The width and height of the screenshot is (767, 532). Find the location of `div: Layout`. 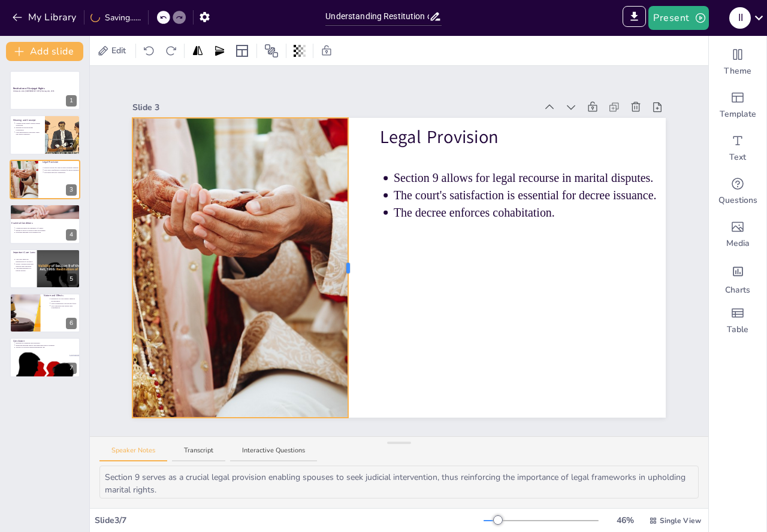

div: Layout is located at coordinates (242, 51).